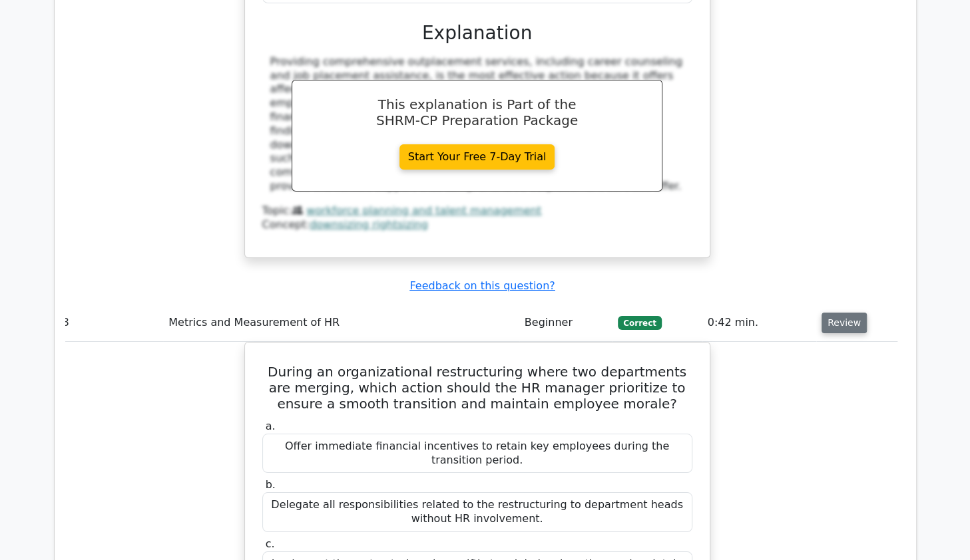  Describe the element at coordinates (482, 285) in the screenshot. I see `u: Feedback on this question?` at that location.